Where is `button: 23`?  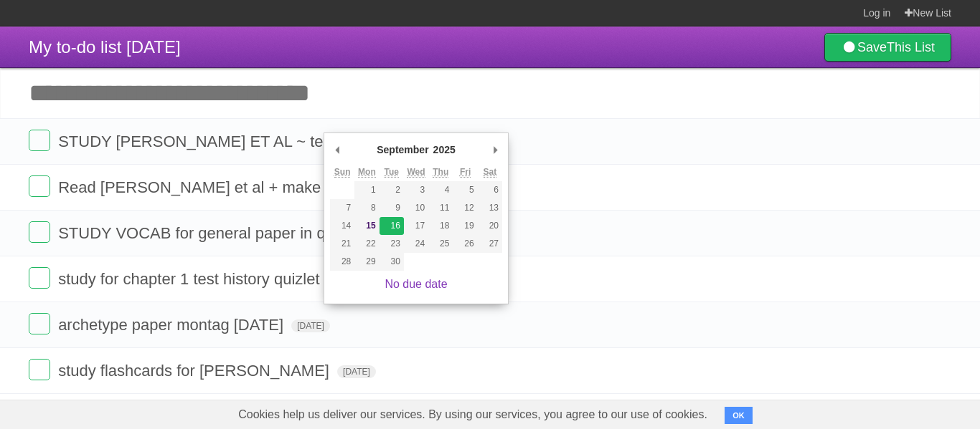
button: 23 is located at coordinates (392, 243).